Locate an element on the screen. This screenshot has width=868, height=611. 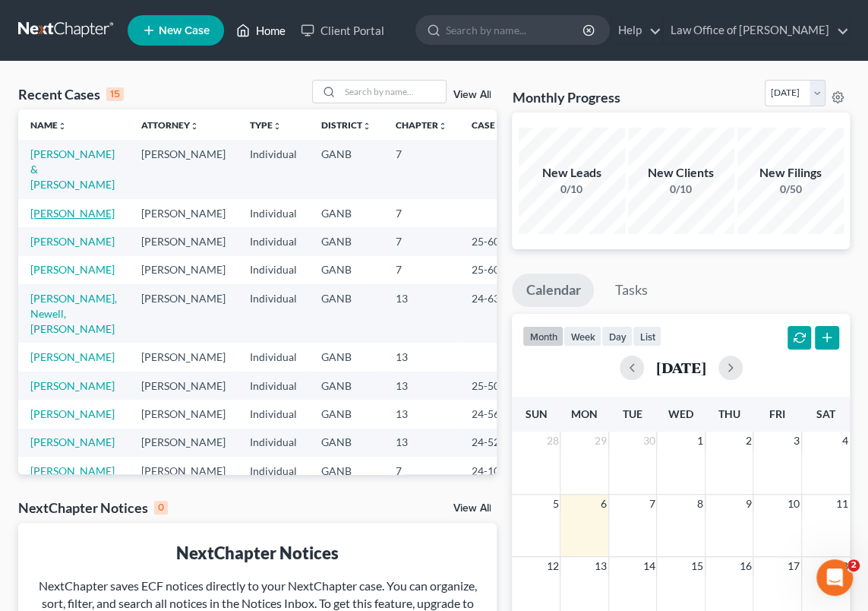
td: 25-50057 is located at coordinates (496, 385).